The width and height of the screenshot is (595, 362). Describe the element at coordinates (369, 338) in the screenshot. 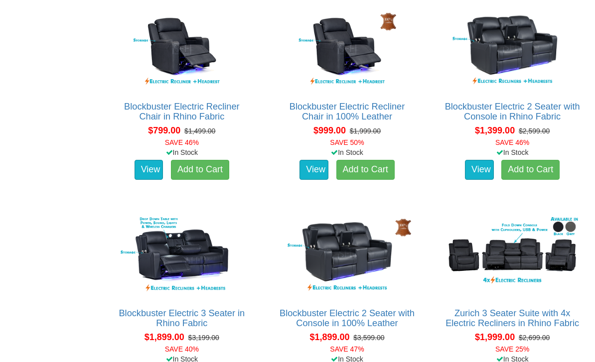

I see `del: $3,599.00` at that location.